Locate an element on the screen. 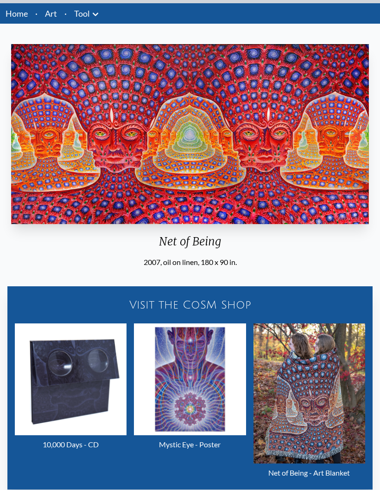  a: Net of Being - Art Blanket is located at coordinates (309, 402).